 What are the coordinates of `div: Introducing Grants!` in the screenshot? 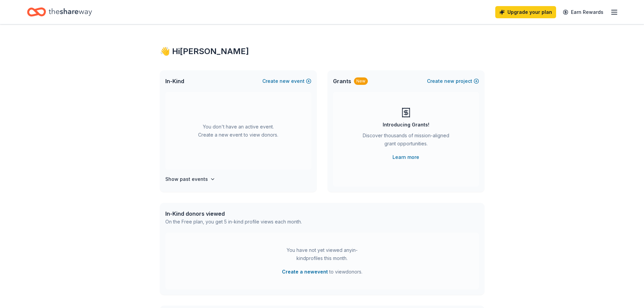 It's located at (406, 125).